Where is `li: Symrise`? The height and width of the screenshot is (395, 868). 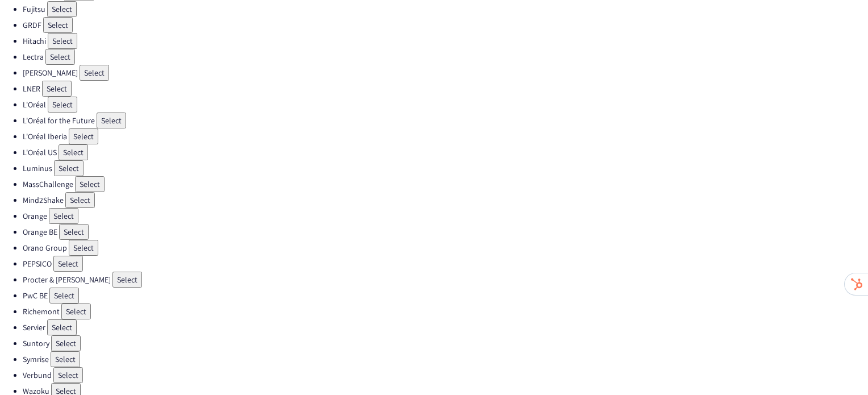 li: Symrise is located at coordinates (445, 359).